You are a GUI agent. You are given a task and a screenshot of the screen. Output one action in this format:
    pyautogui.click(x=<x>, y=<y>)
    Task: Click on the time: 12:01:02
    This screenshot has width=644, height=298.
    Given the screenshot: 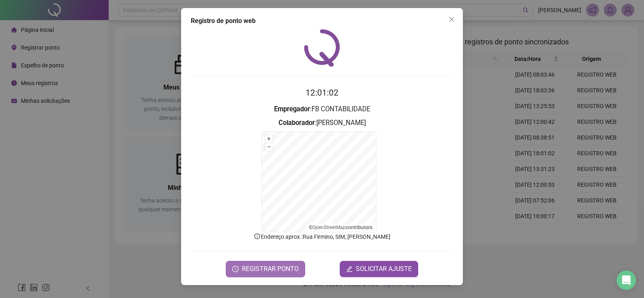 What is the action you would take?
    pyautogui.click(x=322, y=93)
    